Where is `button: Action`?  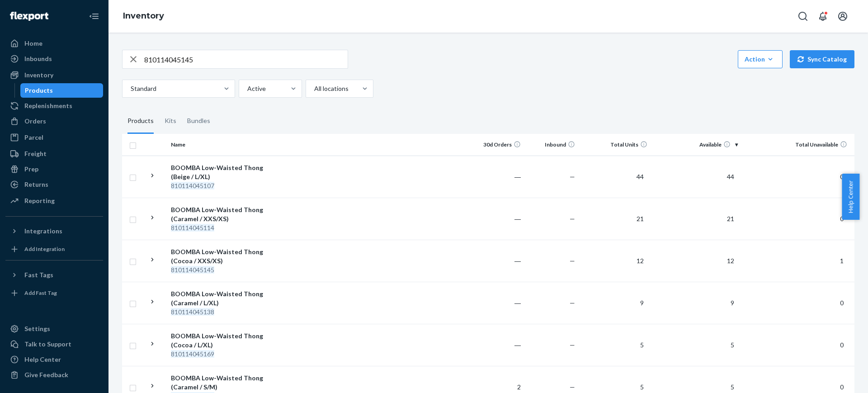 button: Action is located at coordinates (760, 59).